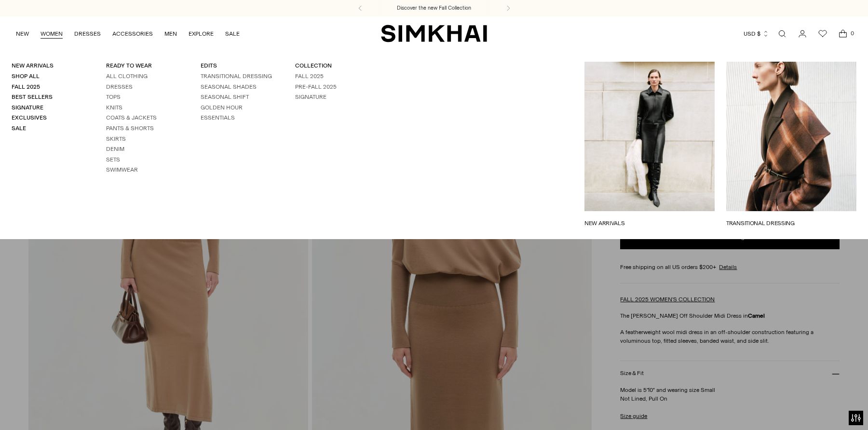 Image resolution: width=868 pixels, height=430 pixels. I want to click on a: DRESSES, so click(87, 34).